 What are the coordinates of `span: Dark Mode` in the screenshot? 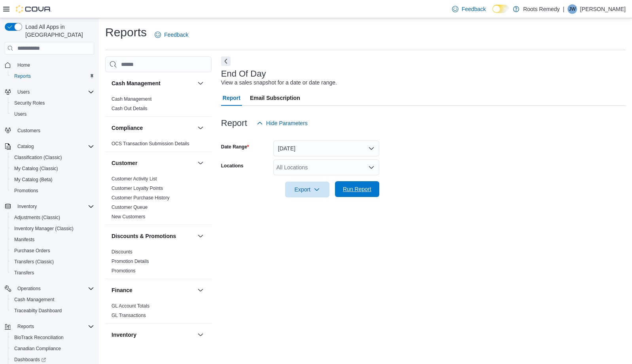 It's located at (492, 13).